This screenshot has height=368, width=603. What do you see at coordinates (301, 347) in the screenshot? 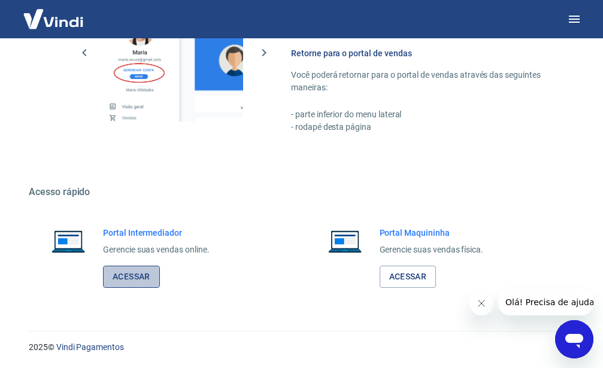
I see `p: 2025 ©` at bounding box center [301, 347].